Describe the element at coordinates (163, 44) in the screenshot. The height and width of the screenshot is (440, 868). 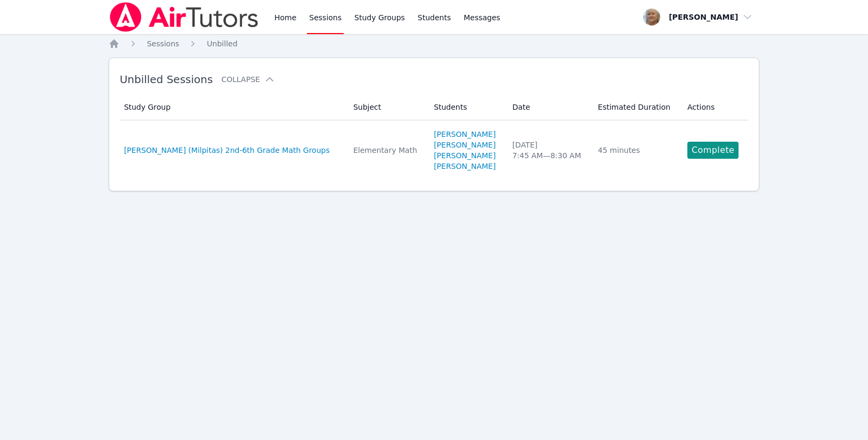
I see `a: Sessions` at that location.